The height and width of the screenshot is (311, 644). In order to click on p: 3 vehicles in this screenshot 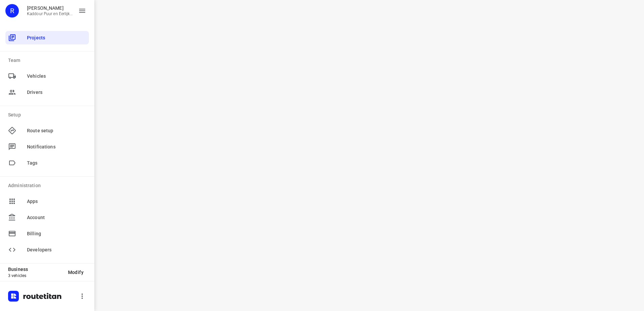, I will do `click(35, 276)`.